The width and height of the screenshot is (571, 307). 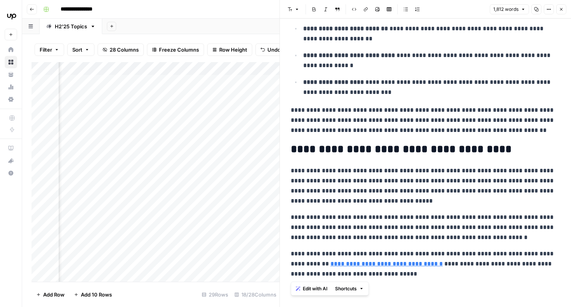 What do you see at coordinates (50, 295) in the screenshot?
I see `button: Add Row` at bounding box center [50, 295].